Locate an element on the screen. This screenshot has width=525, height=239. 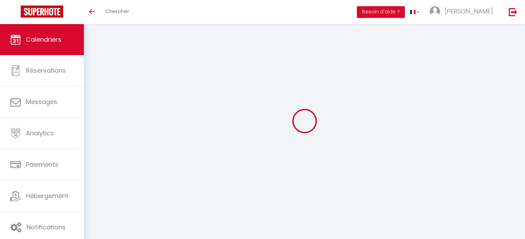
img: Super Booking is located at coordinates (42, 11).